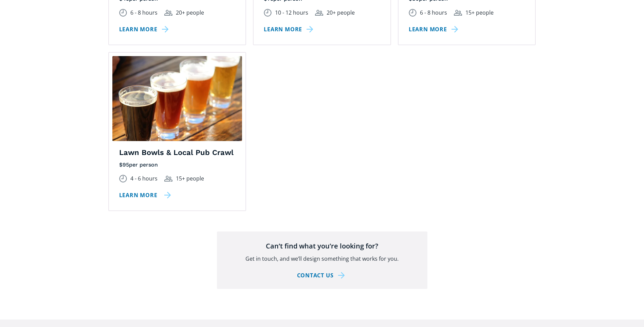 This screenshot has height=327, width=644. Describe the element at coordinates (125, 165) in the screenshot. I see `div: 95` at that location.